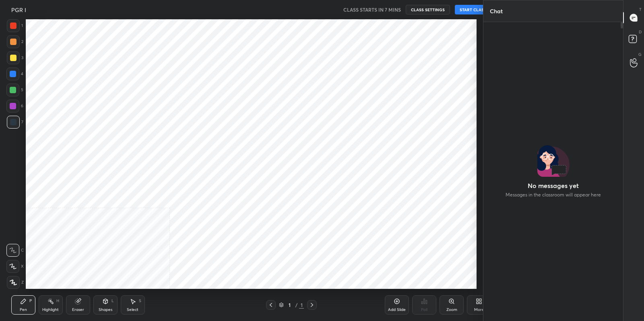 This screenshot has width=644, height=321. I want to click on div: 3, so click(15, 58).